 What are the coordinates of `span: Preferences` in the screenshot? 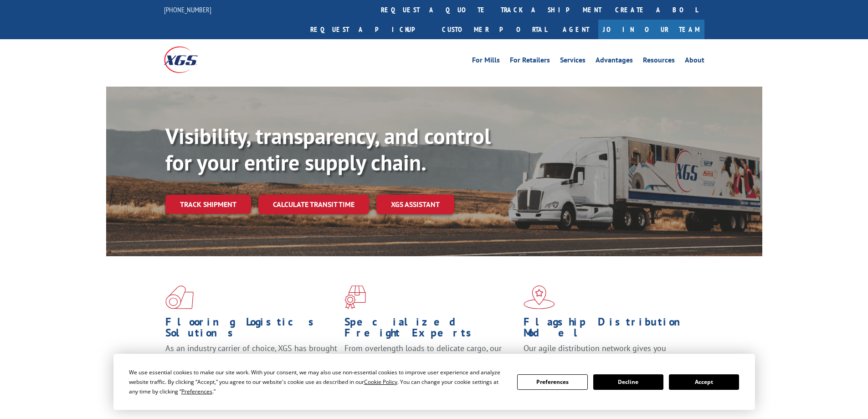 It's located at (197, 391).